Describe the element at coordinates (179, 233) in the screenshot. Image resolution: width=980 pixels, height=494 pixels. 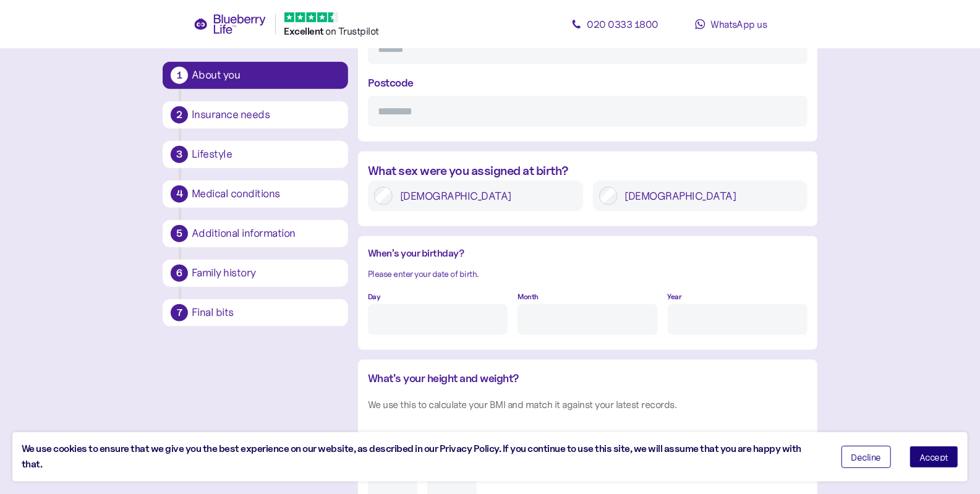
I see `div: 5` at that location.